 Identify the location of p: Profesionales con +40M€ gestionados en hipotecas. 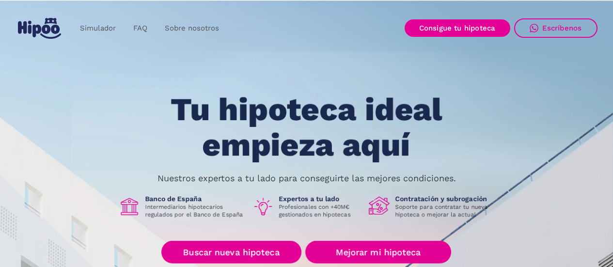
(320, 211).